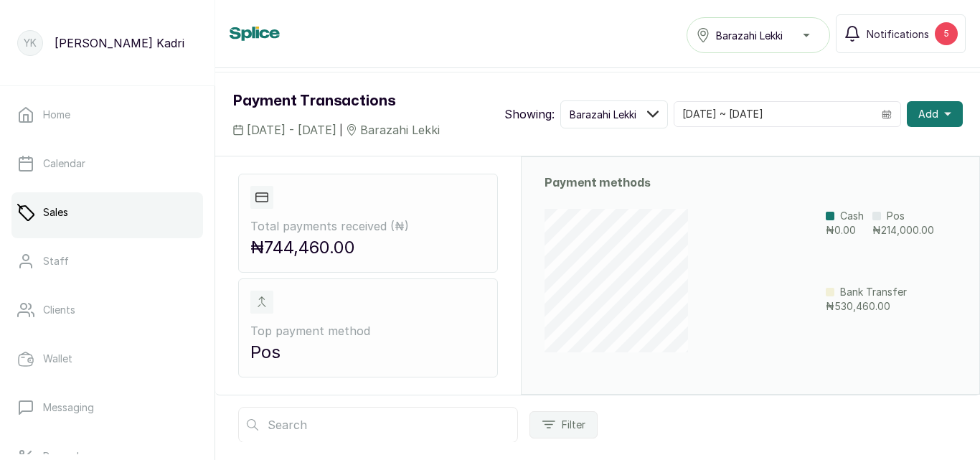  Describe the element at coordinates (336, 101) in the screenshot. I see `h1: Payment Transactions` at that location.